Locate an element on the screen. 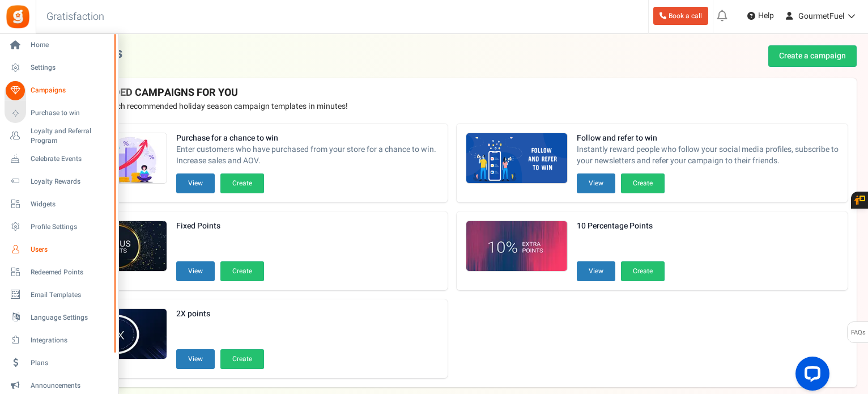 This screenshot has width=868, height=394. span: GourmetFuel is located at coordinates (821, 16).